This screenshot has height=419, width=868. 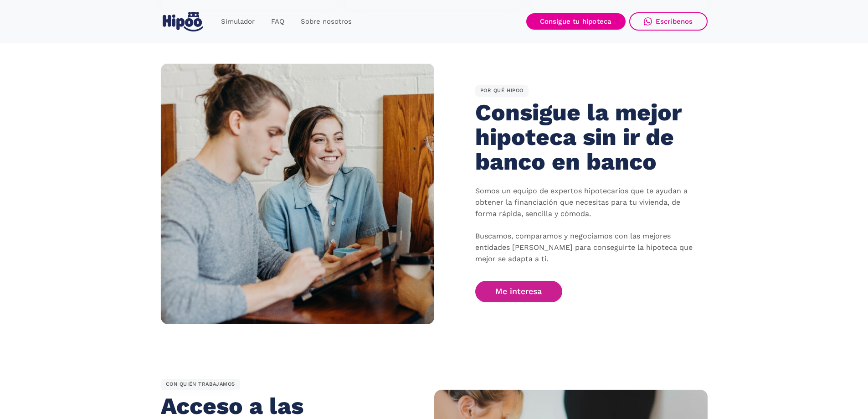 What do you see at coordinates (675, 22) in the screenshot?
I see `div: Escríbenos` at bounding box center [675, 22].